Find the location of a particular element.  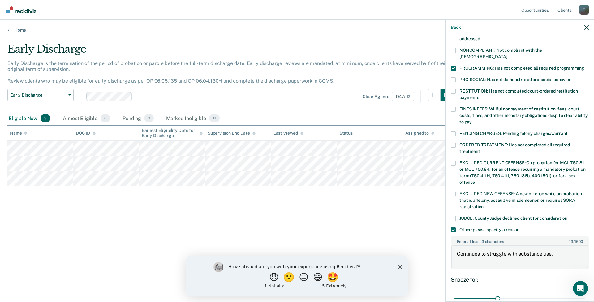

span: PRO-SOCIAL: Has not demonstrated pro-social behavior is located at coordinates (515, 79).